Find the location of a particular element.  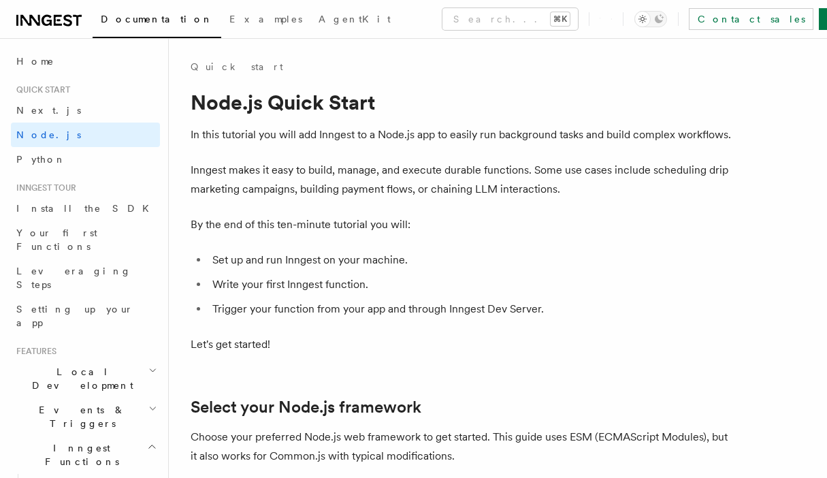

p: Inngest makes it easy to build, manage, and execute durable functions. Some use cases include sch... is located at coordinates (463, 180).